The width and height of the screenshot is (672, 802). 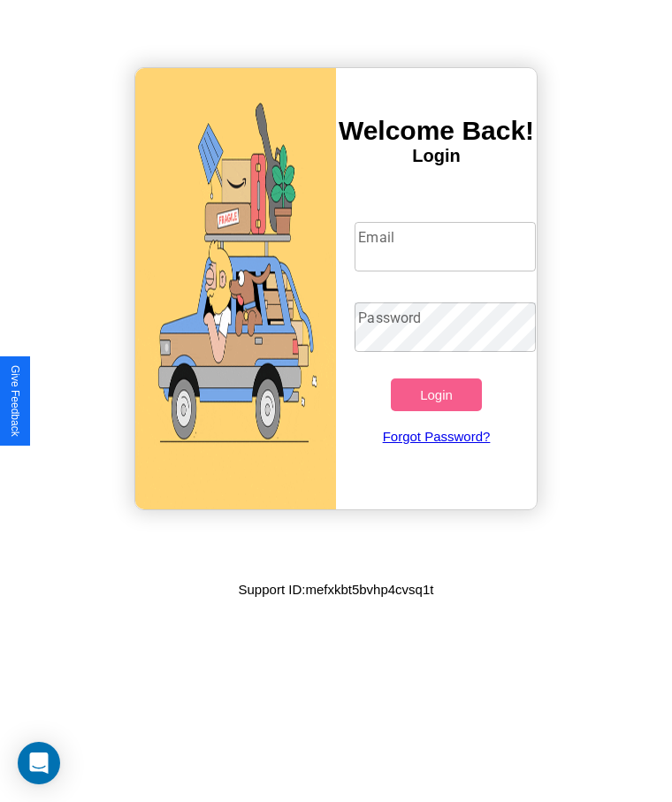 What do you see at coordinates (39, 763) in the screenshot?
I see `div: Open Intercom Messenger` at bounding box center [39, 763].